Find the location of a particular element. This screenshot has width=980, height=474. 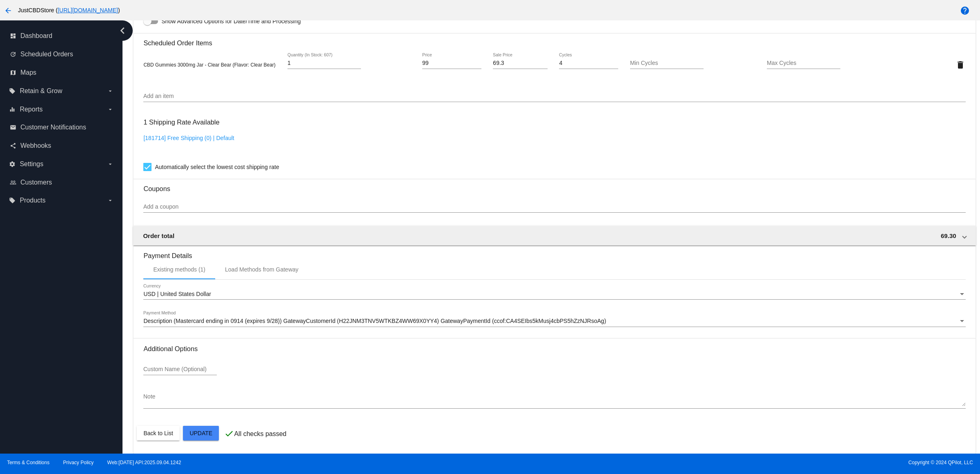

a: share Webhooks is located at coordinates (62, 146).